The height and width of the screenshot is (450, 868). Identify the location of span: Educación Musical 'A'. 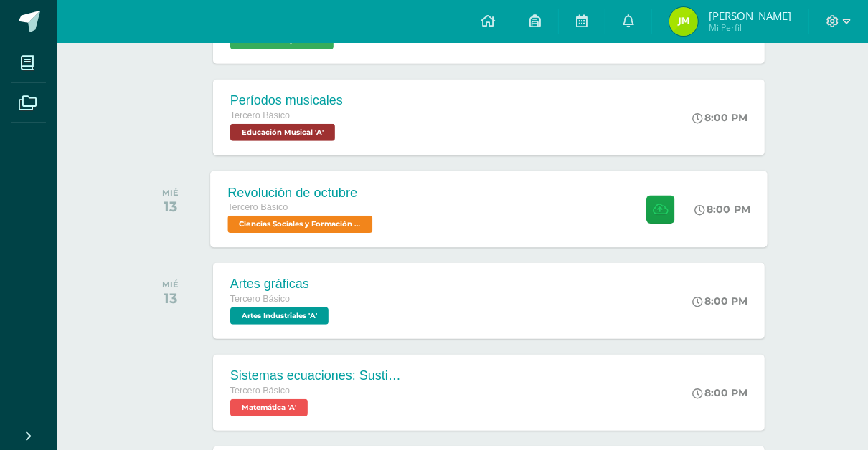
(282, 133).